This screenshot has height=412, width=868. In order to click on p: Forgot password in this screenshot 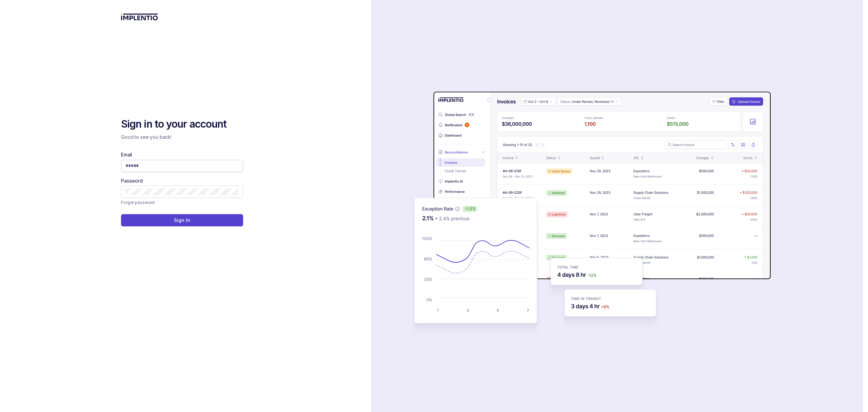, I will do `click(137, 202)`.